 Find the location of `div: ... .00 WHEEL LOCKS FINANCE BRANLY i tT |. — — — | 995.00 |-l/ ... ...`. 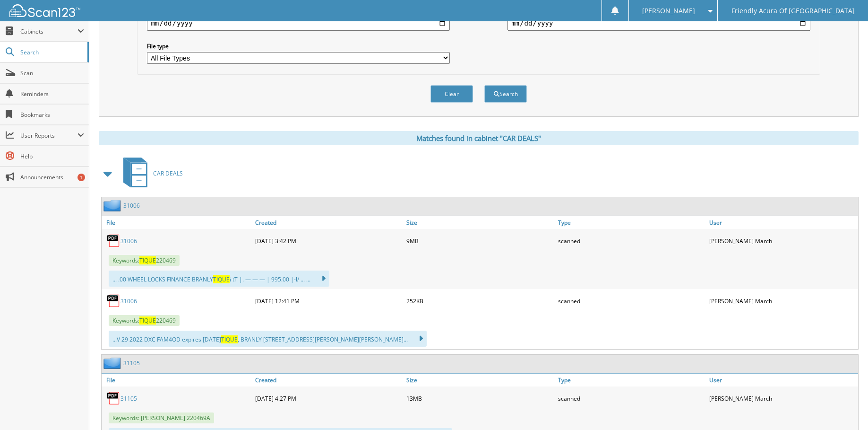

div: ... .00 WHEEL LOCKS FINANCE BRANLY i tT |. — — — | 995.00 |-l/ ... ... is located at coordinates (219, 279).